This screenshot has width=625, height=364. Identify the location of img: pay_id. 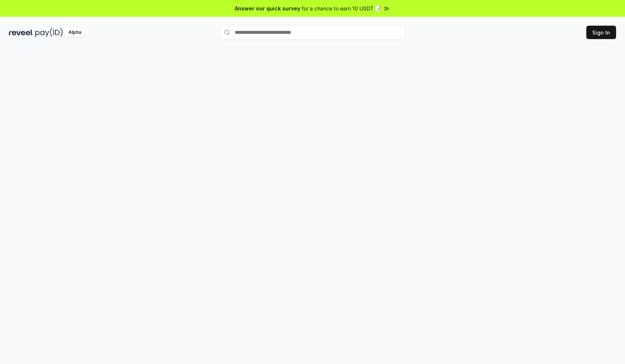
(49, 32).